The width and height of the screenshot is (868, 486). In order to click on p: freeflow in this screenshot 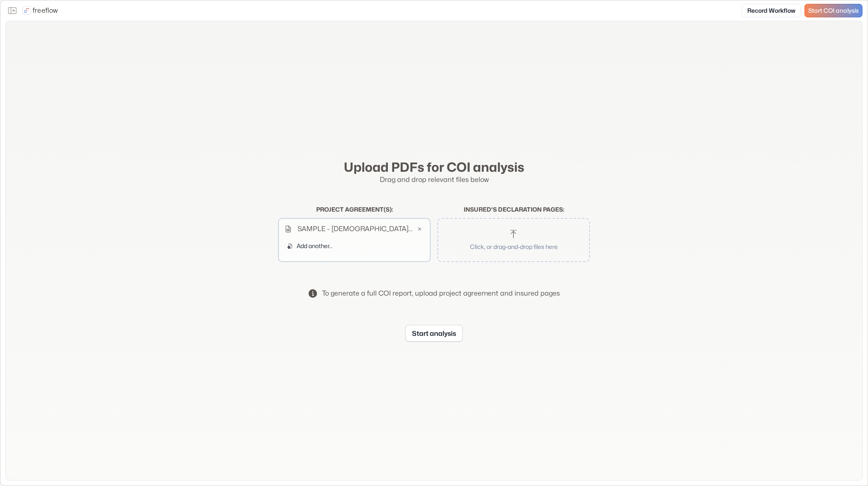, I will do `click(45, 11)`.